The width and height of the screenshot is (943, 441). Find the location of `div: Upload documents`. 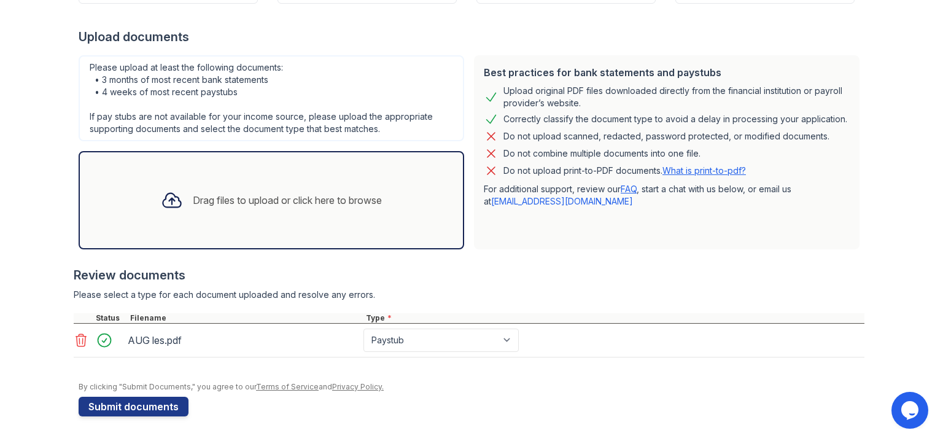

div: Upload documents is located at coordinates (471, 37).